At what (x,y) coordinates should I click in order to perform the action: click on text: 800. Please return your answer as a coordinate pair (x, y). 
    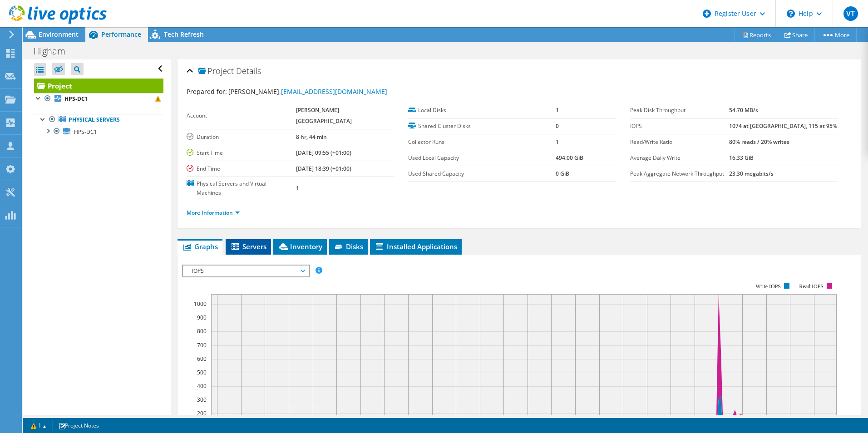
    Looking at the image, I should click on (202, 331).